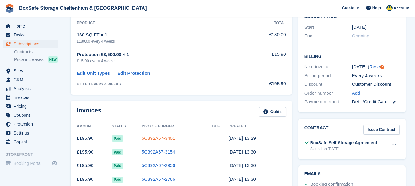  I want to click on span: Tasks, so click(32, 35).